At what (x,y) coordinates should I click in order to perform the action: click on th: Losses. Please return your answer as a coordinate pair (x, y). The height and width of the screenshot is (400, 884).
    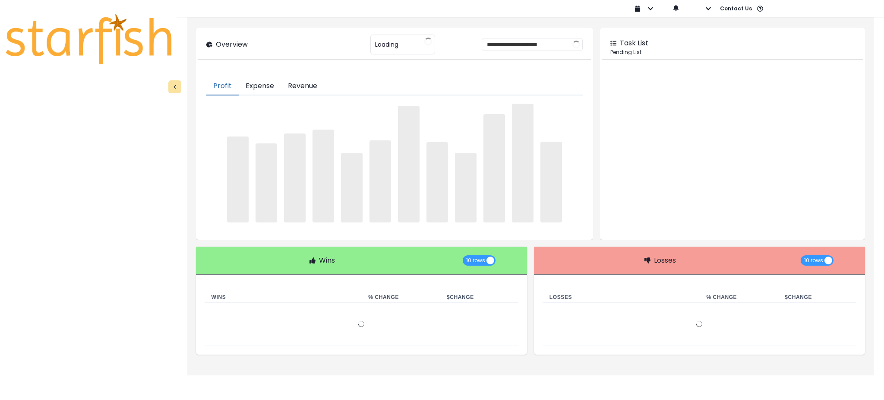
    Looking at the image, I should click on (621, 297).